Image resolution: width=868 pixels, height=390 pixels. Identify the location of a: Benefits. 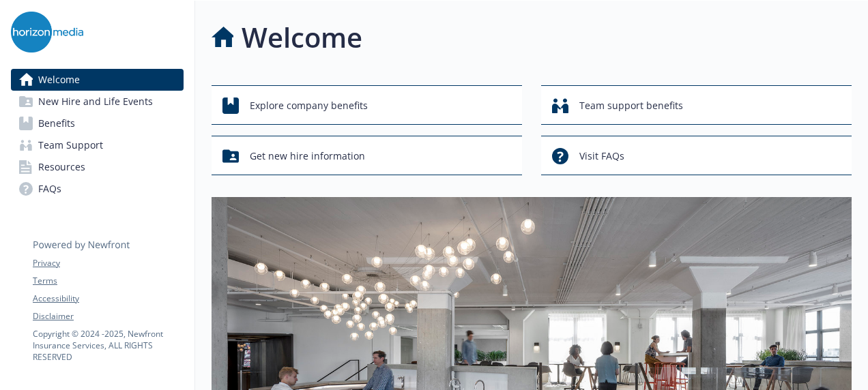
(97, 123).